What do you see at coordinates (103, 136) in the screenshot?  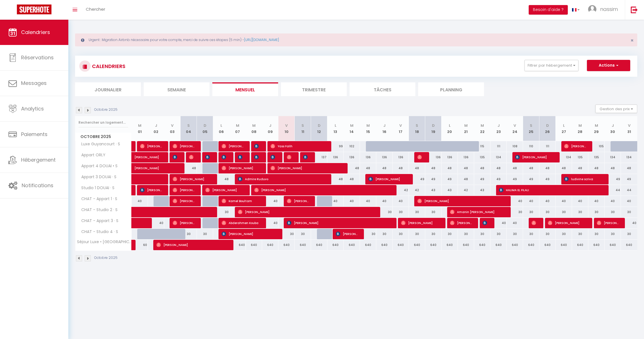 I see `span: Octobre 2025` at bounding box center [103, 136].